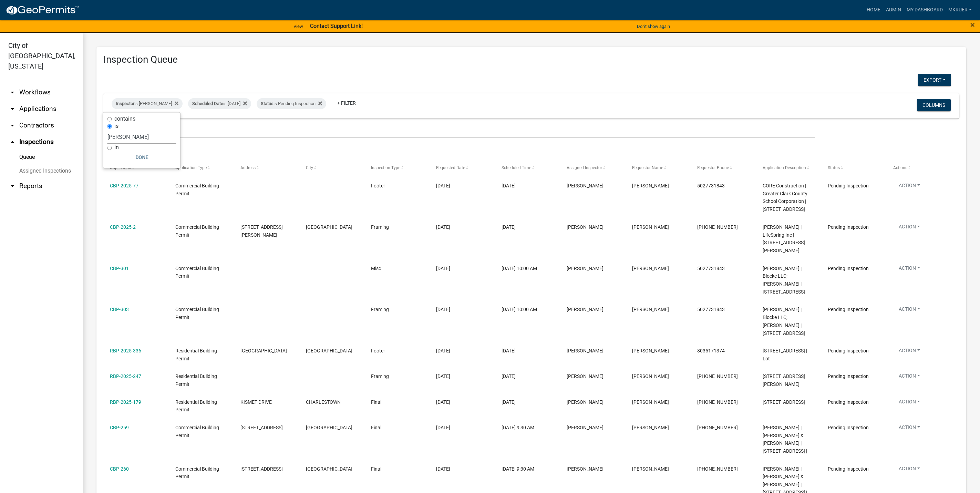 The width and height of the screenshot is (980, 493). What do you see at coordinates (784, 280) in the screenshot?
I see `span: Jesse Garcia | Blocke LLC; Paul Clements | 300 International Drive, Jeffersonville, IN 47130` at bounding box center [784, 280].